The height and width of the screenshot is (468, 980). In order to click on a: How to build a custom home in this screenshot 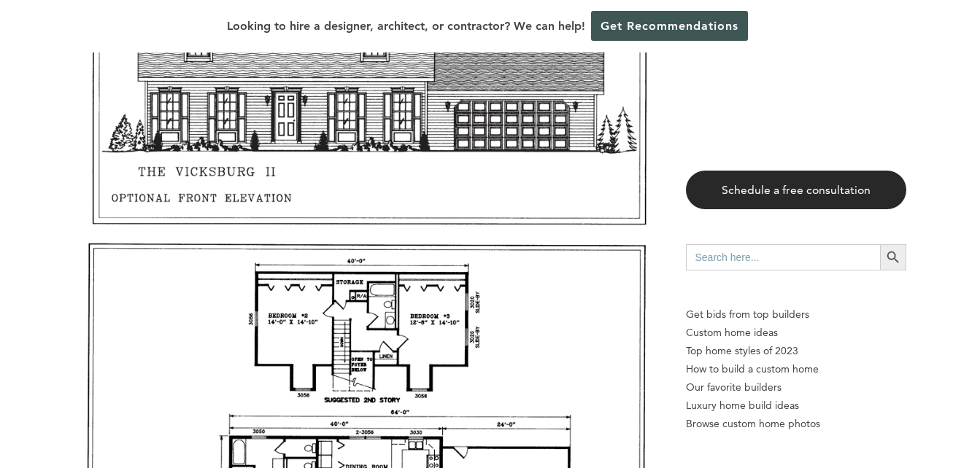, I will do `click(797, 369)`.